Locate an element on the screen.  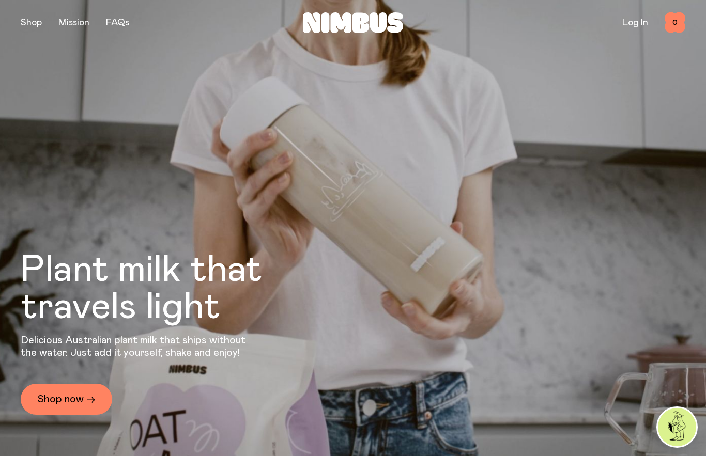
img: agent is located at coordinates (677, 427).